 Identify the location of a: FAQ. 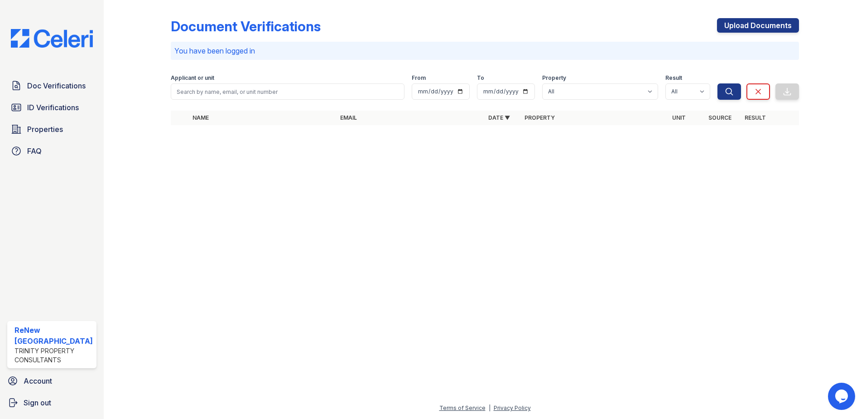
(52, 151).